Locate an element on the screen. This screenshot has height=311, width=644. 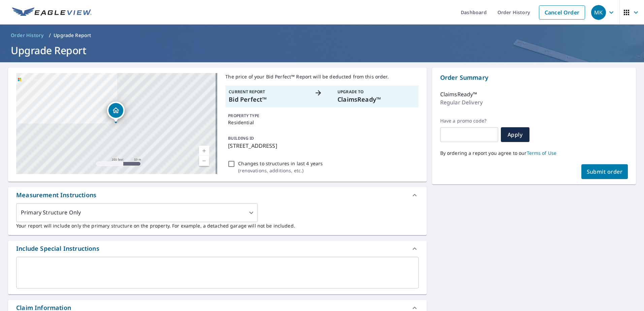
a: Terms of Use is located at coordinates (542, 153).